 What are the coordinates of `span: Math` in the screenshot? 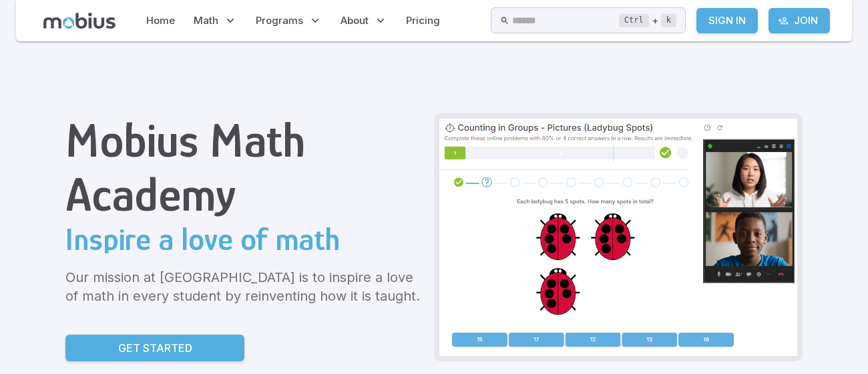 It's located at (206, 20).